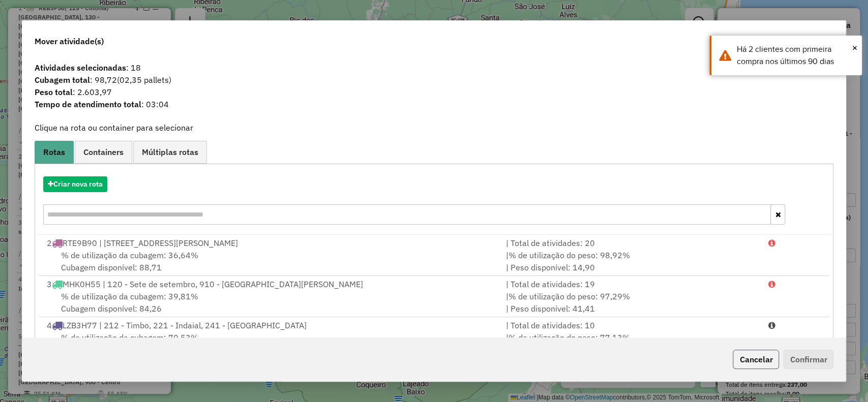  Describe the element at coordinates (434, 104) in the screenshot. I see `span: : 03:04` at that location.